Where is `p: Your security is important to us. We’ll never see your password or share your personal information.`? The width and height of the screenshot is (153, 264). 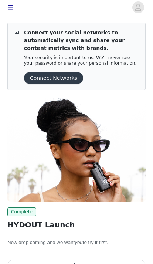
p: Your security is important to us. We’ll never see your password or share your personal information. is located at coordinates (82, 61).